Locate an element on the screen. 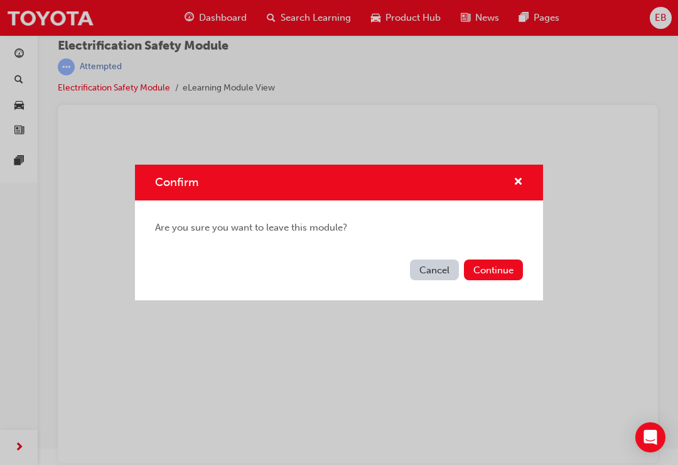  button: Continue is located at coordinates (494, 269).